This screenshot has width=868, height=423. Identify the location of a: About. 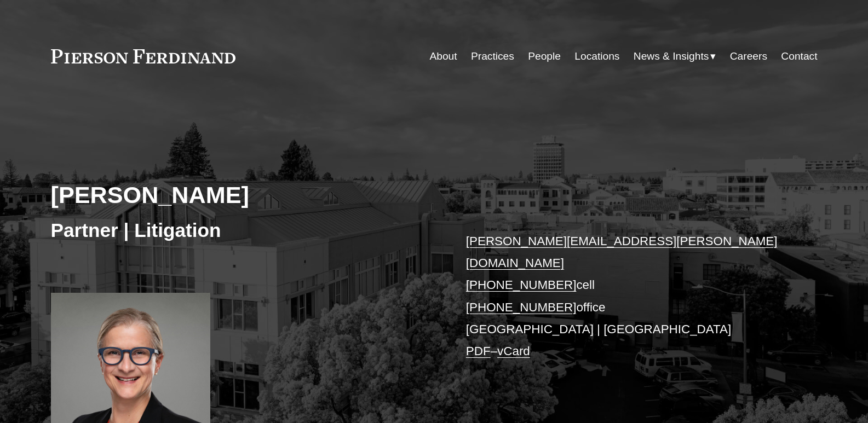
(443, 57).